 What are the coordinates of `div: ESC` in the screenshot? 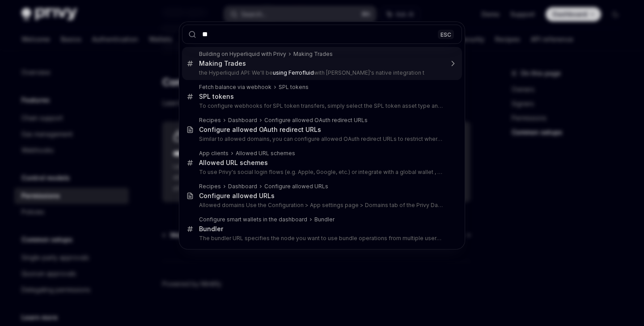 It's located at (446, 34).